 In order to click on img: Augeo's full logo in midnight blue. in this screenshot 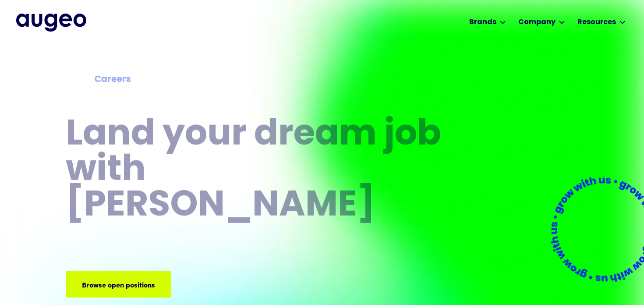, I will do `click(51, 22)`.